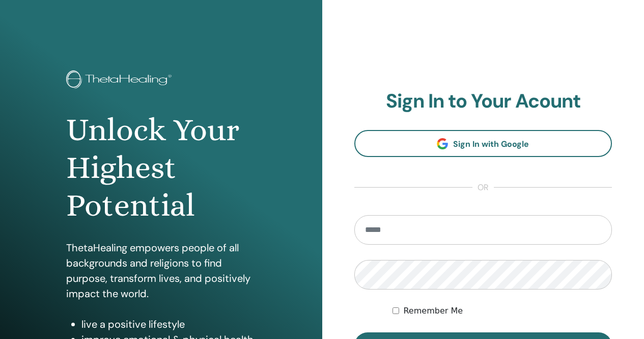 This screenshot has height=339, width=644. What do you see at coordinates (432, 311) in the screenshot?
I see `label: Remember Me` at bounding box center [432, 311].